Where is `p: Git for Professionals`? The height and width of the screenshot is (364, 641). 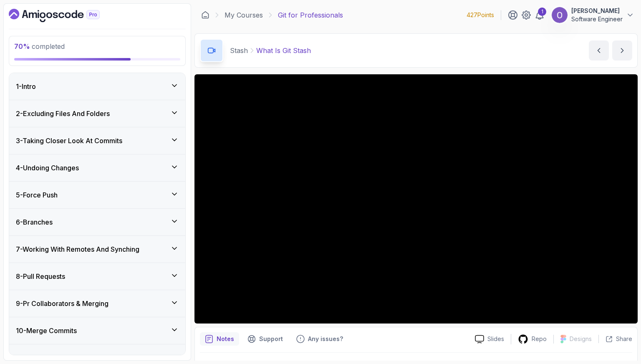 p: Git for Professionals is located at coordinates (311, 15).